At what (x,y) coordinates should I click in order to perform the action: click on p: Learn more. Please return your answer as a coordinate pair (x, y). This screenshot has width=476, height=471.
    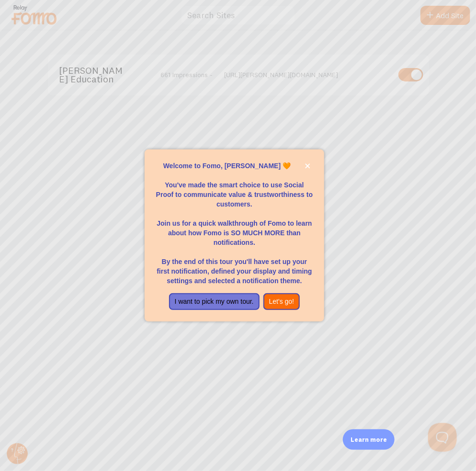
    Looking at the image, I should click on (369, 439).